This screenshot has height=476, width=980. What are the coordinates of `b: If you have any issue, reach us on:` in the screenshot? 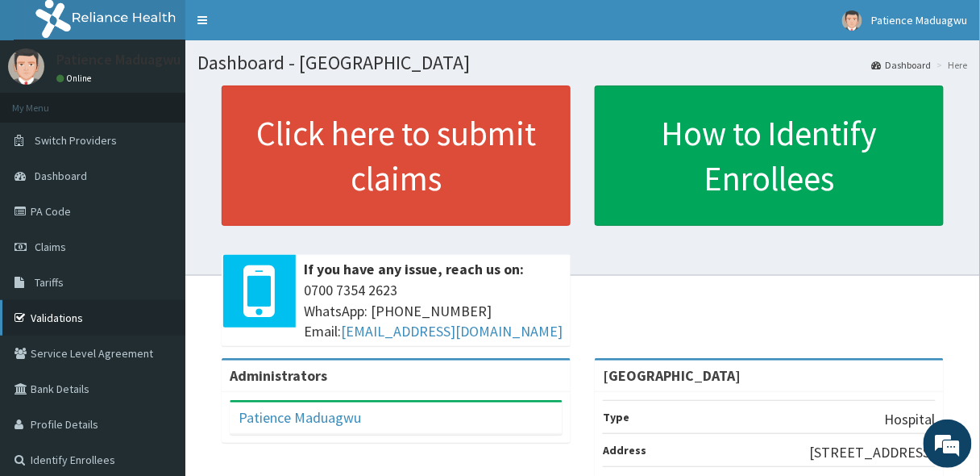 It's located at (414, 269).